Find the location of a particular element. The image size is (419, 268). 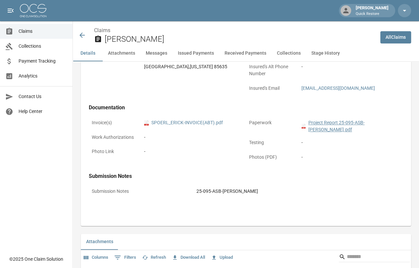

p: Testing is located at coordinates (272, 143).